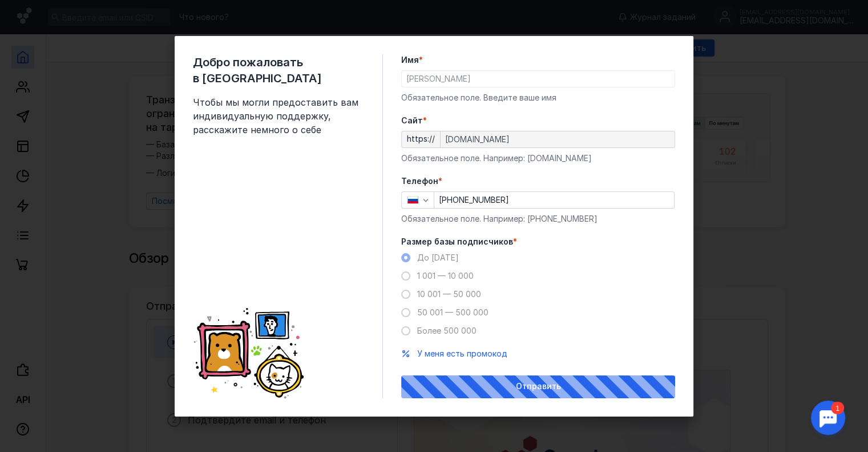  I want to click on span: Размер базы подписчиков, so click(457, 241).